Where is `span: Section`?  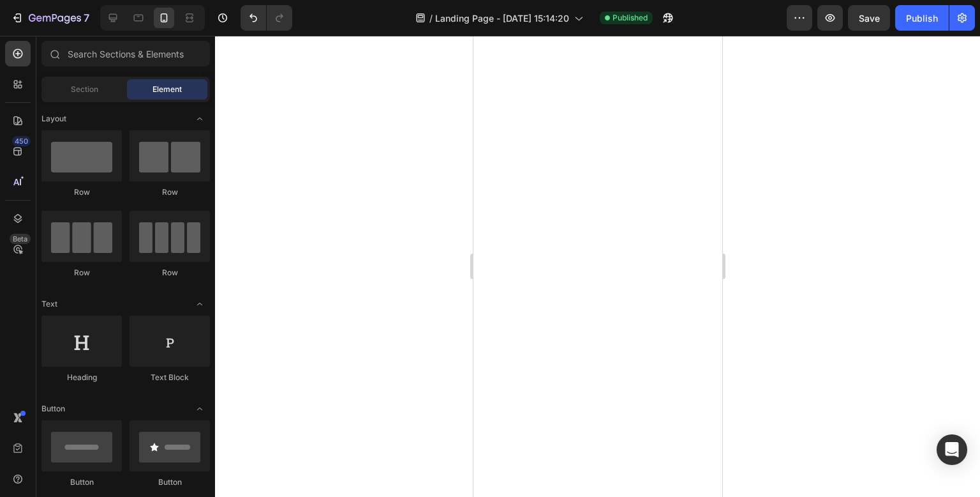 span: Section is located at coordinates (85, 89).